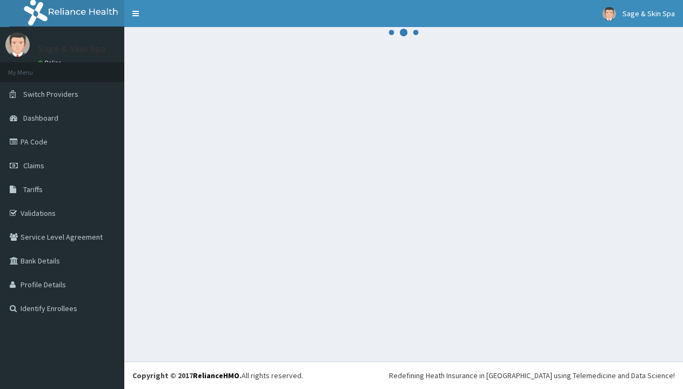 The width and height of the screenshot is (683, 389). I want to click on svg: audio-loading, so click(404, 32).